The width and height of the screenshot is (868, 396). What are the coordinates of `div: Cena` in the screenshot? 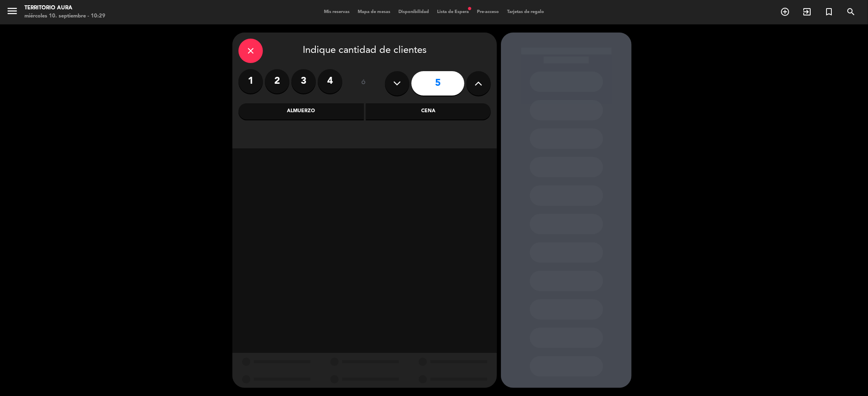 It's located at (429, 112).